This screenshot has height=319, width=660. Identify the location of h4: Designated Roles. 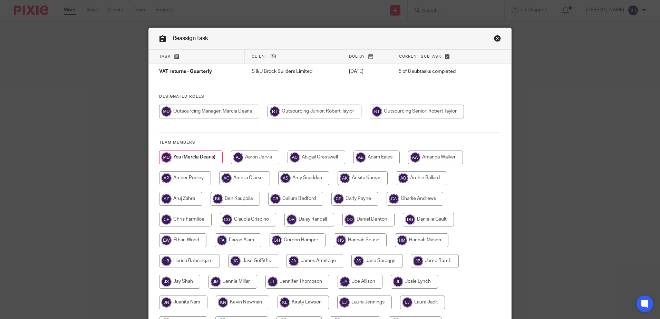
(330, 97).